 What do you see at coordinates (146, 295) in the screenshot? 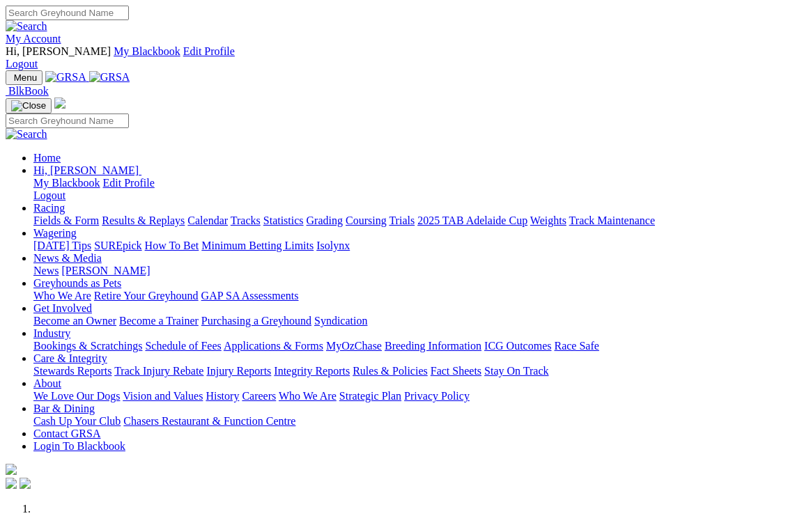
I see `a: Retire Your Greyhound` at bounding box center [146, 295].